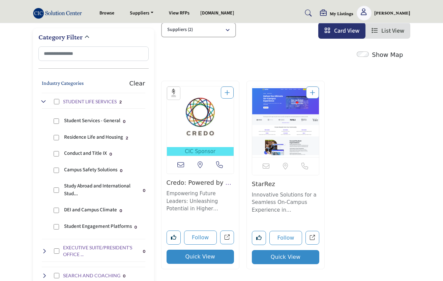 This screenshot has height=281, width=443. I want to click on p: Conduct and Title IX: Student conduct management and compliance systems, so click(85, 154).